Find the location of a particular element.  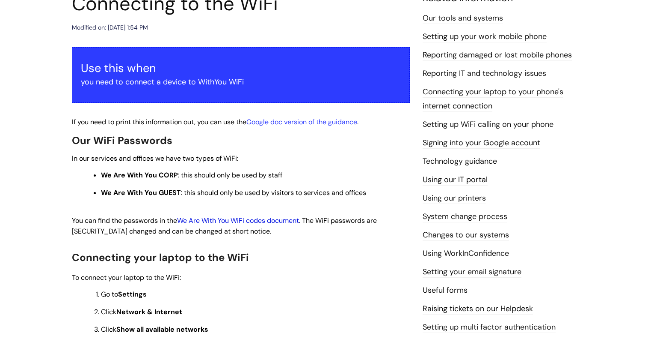

span: Connecting your laptop to the WiFi is located at coordinates (160, 257).